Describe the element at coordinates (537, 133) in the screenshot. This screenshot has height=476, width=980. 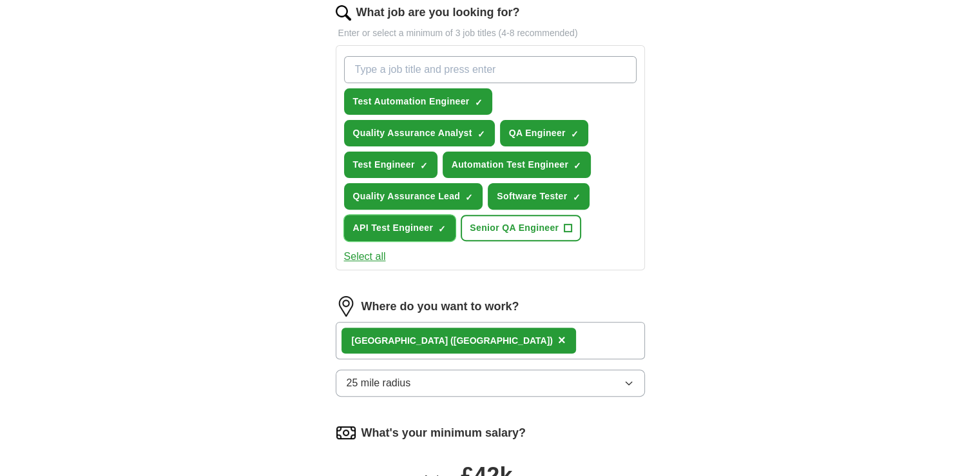
I see `span: QA Engineer` at that location.